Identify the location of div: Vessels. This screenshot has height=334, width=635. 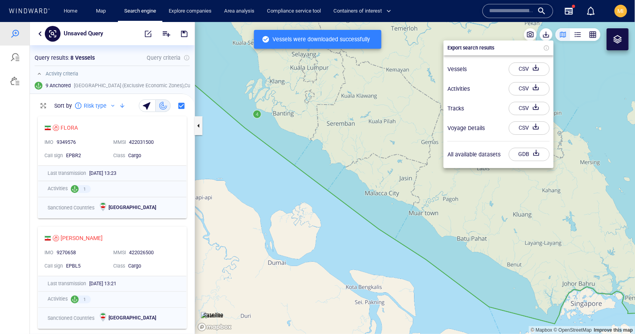
(457, 47).